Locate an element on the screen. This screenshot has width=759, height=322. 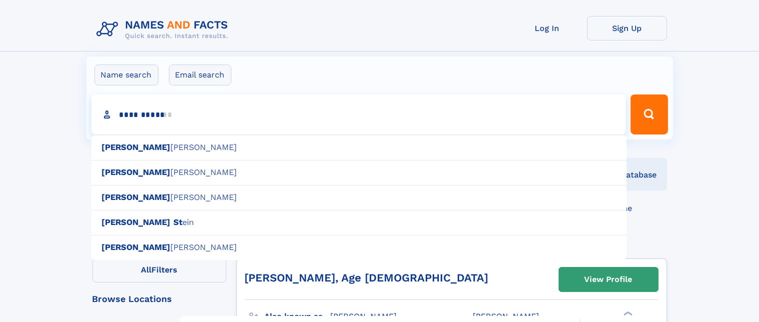
label: Name search is located at coordinates (126, 75).